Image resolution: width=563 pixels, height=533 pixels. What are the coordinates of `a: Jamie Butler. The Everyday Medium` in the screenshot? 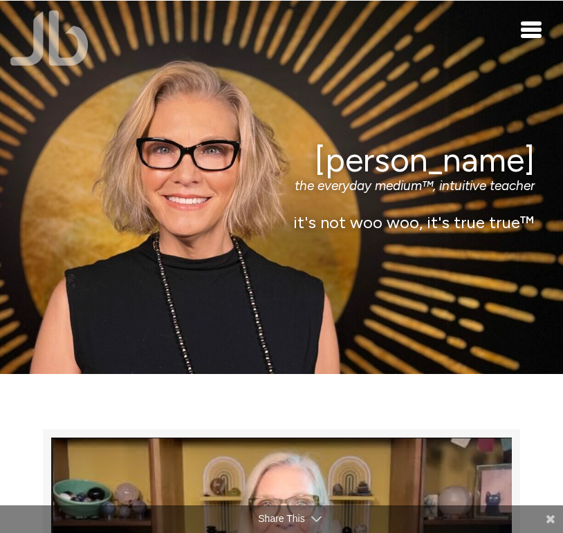 It's located at (49, 38).